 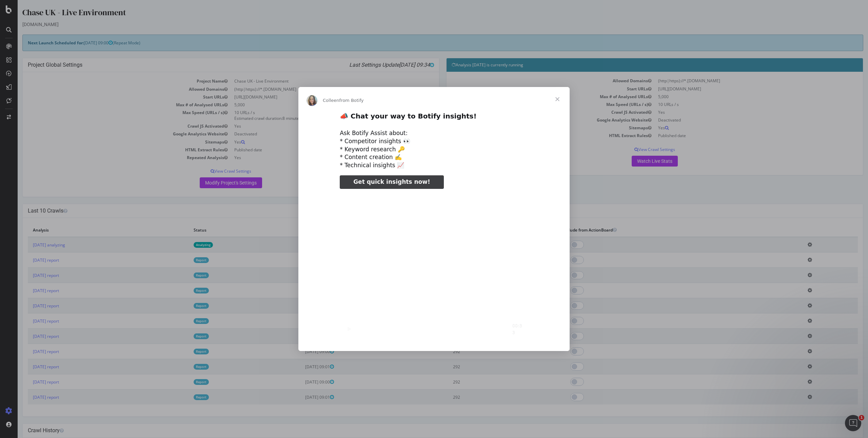 What do you see at coordinates (738, 104) in the screenshot?
I see `td: 10 URLs / s` at bounding box center [738, 104].